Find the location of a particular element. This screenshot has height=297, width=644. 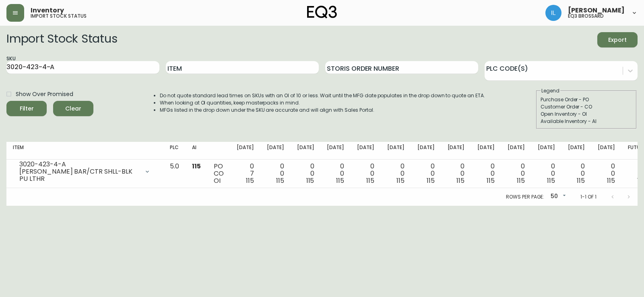

span: Inventory is located at coordinates (47, 11).